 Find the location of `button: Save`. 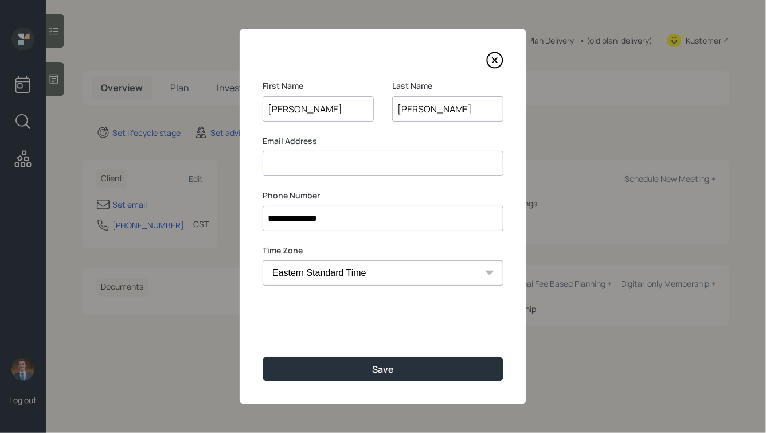

button: Save is located at coordinates (383, 368).